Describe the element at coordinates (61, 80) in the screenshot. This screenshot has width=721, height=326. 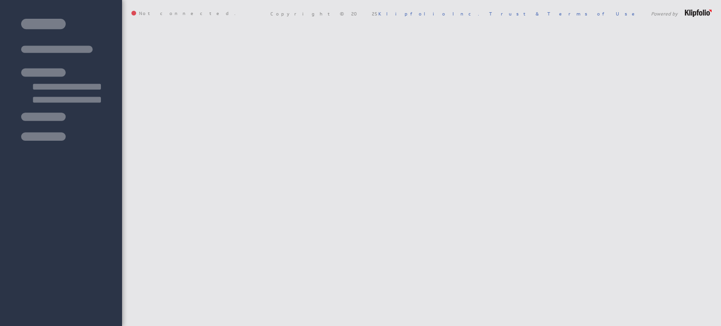
I see `img: skeleton-sidenav.svg` at that location.